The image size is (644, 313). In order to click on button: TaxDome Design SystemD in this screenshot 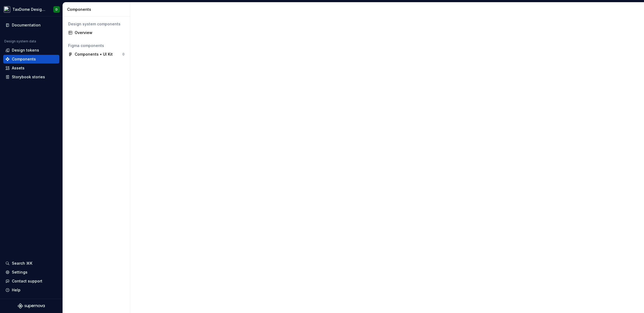, I will do `click(31, 9)`.